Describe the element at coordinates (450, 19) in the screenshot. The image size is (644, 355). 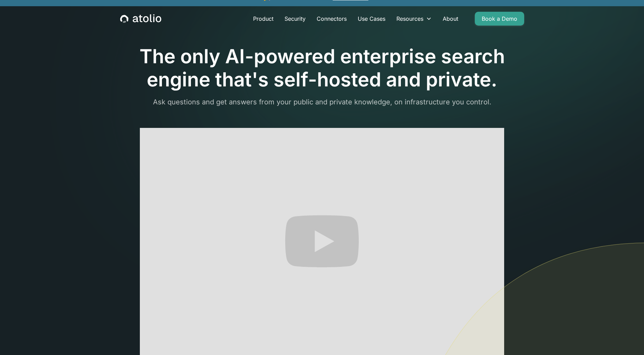
I see `a: About` at that location.